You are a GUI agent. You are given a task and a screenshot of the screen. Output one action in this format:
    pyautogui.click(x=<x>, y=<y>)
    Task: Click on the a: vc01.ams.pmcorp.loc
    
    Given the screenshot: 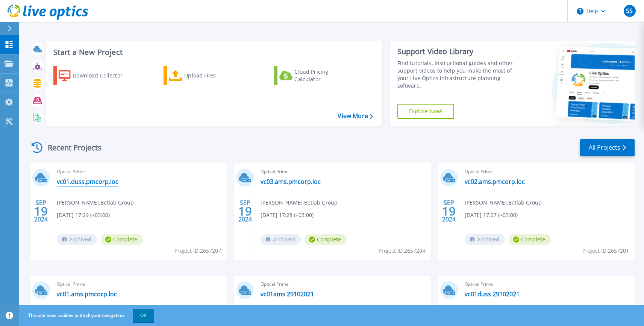 What is the action you would take?
    pyautogui.click(x=87, y=294)
    